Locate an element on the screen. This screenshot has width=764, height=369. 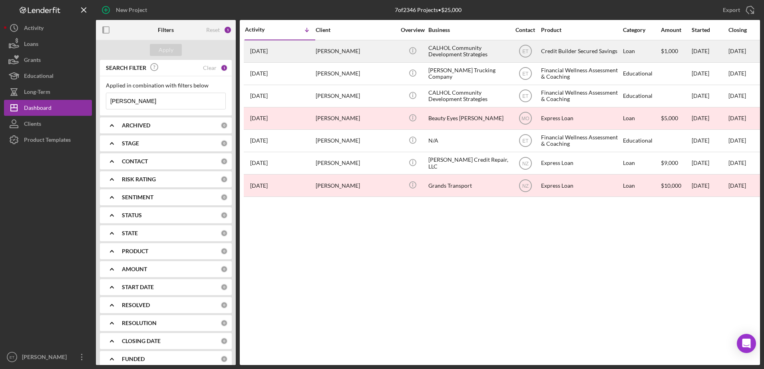
button: Dashboard is located at coordinates (48, 108).